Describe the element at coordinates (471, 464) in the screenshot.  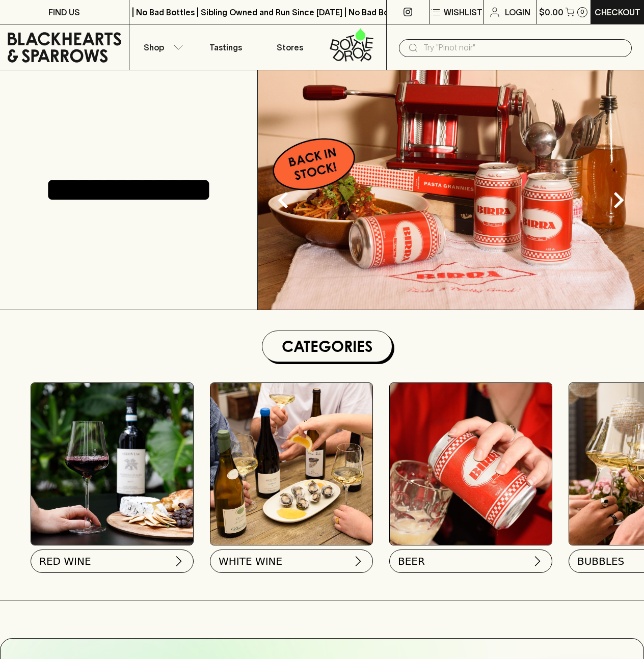
I see `img: BIRRA_GOOD-TIMES_INSTA-2 1/optimise?auth=Mjk3MjY0ODMzMw__` at that location.